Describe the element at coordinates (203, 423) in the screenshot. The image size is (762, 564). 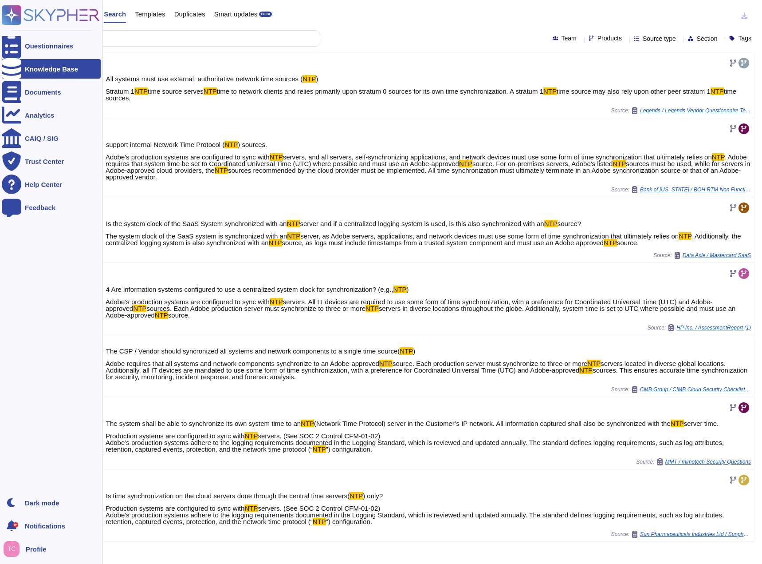
I see `span: The system shall be able to synchronize its own system time to an` at that location.